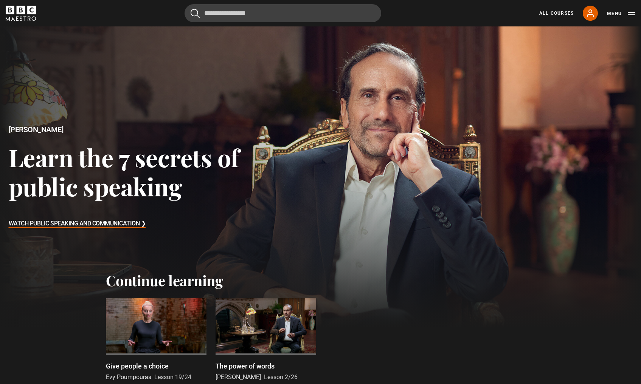 This screenshot has height=384, width=641. Describe the element at coordinates (195, 13) in the screenshot. I see `button: Submit the search query` at that location.